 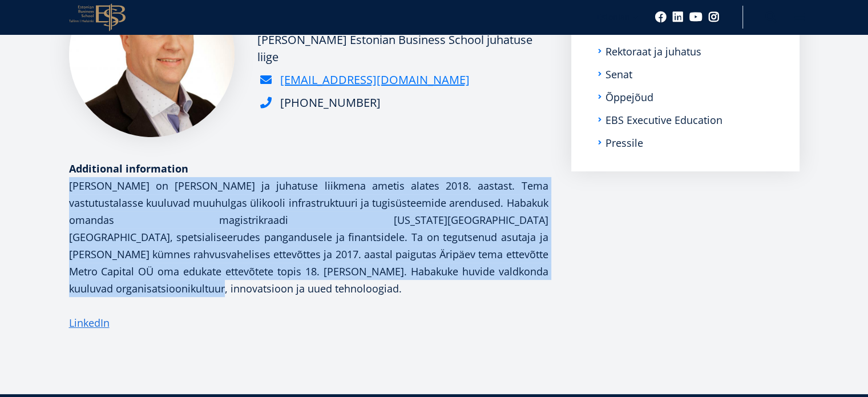 What do you see at coordinates (309, 169) in the screenshot?
I see `div: Additional information` at bounding box center [309, 169].